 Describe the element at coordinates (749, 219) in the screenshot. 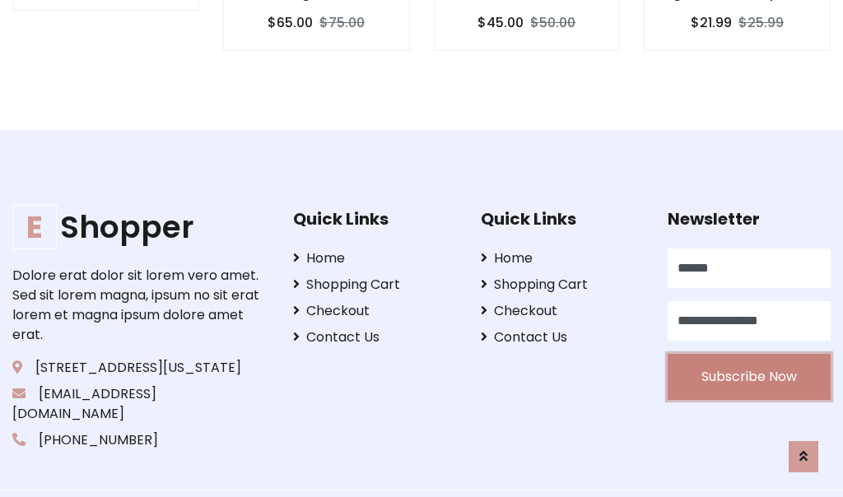

I see `h5: Newsletter` at that location.